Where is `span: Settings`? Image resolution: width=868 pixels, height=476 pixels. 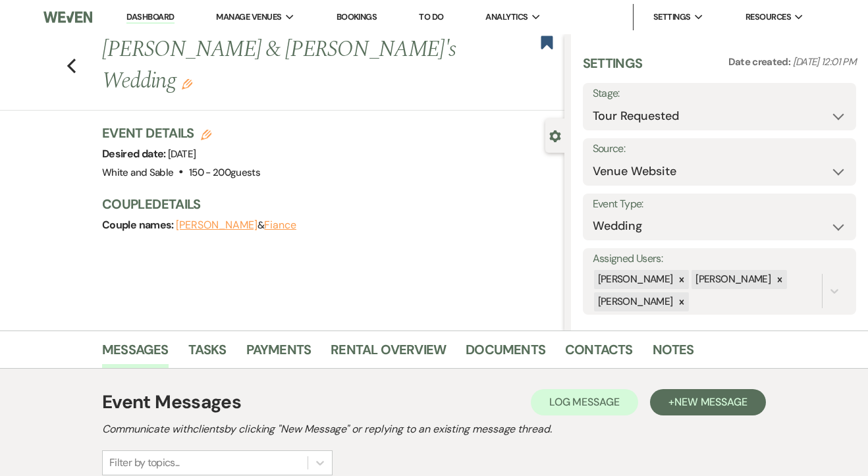 span: Settings is located at coordinates (672, 17).